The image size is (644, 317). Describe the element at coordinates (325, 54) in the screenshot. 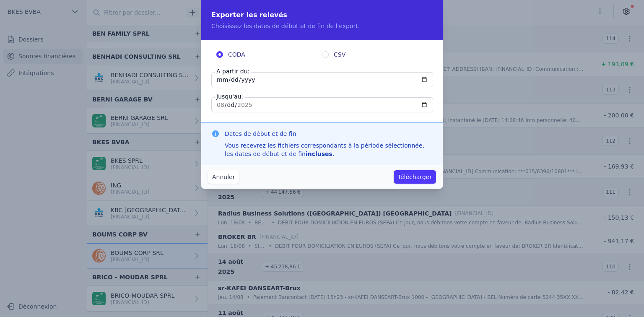

I see `input: CSV` at that location.